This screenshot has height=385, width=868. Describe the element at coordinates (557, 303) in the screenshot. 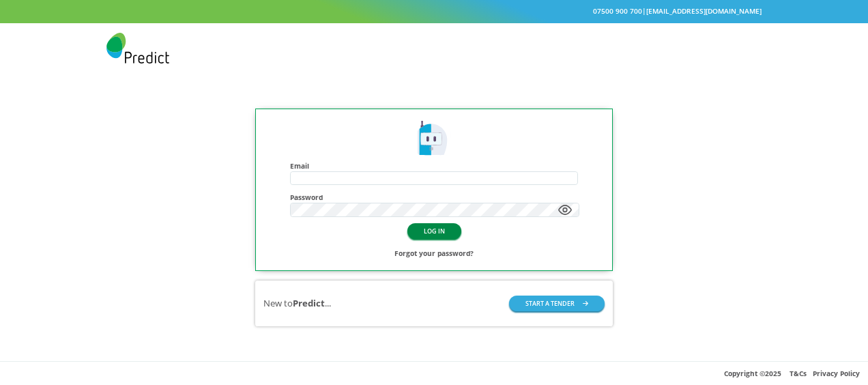

I see `button: START A TENDER` at that location.